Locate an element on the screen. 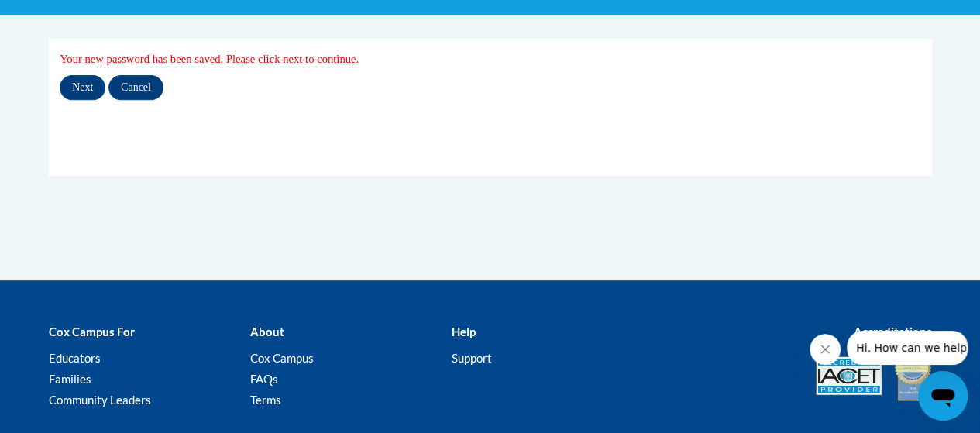 This screenshot has height=433, width=980. a: FAQs is located at coordinates (263, 378).